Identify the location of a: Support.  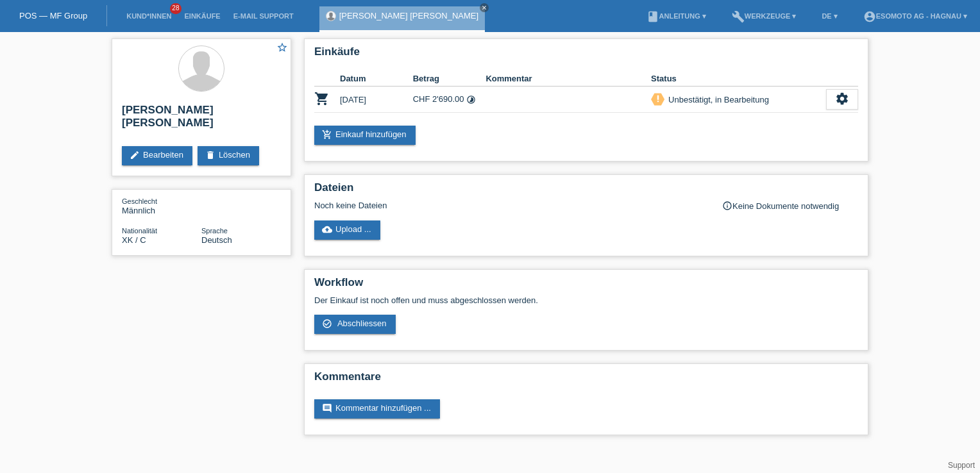
(961, 465).